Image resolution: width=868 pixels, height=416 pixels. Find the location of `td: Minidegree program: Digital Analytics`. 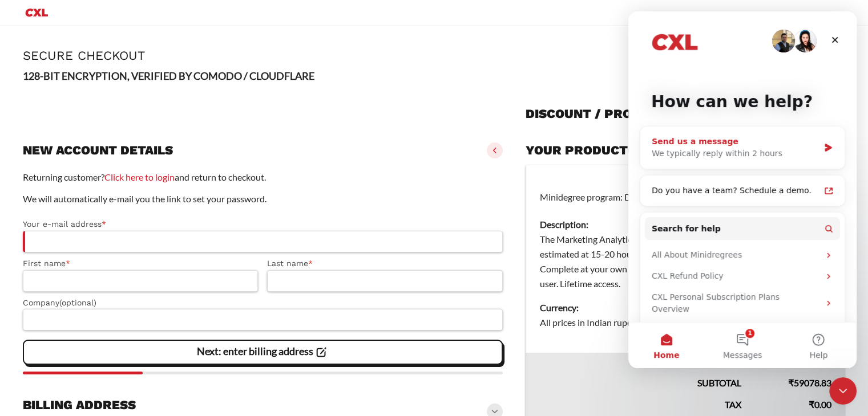

td: Minidegree program: Digital Analytics is located at coordinates (685, 260).